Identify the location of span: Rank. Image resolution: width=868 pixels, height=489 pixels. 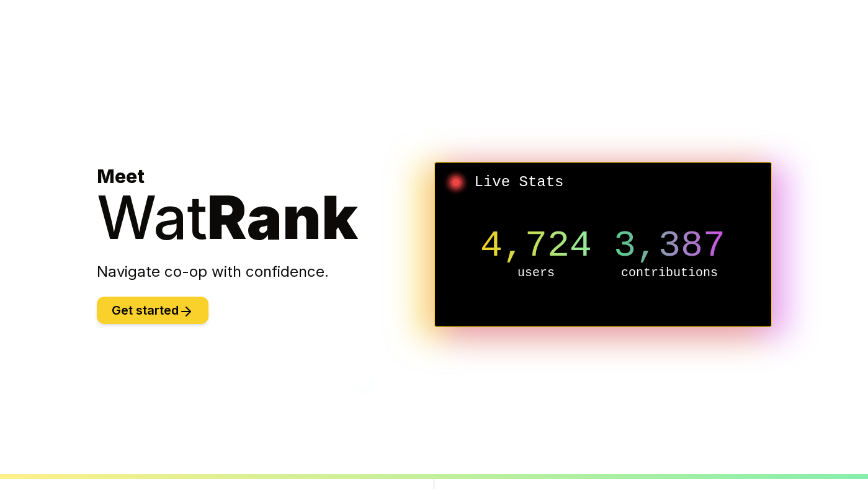
(282, 217).